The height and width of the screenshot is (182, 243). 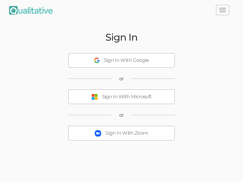 What do you see at coordinates (127, 97) in the screenshot?
I see `div: Sign In With Microsoft` at bounding box center [127, 97].